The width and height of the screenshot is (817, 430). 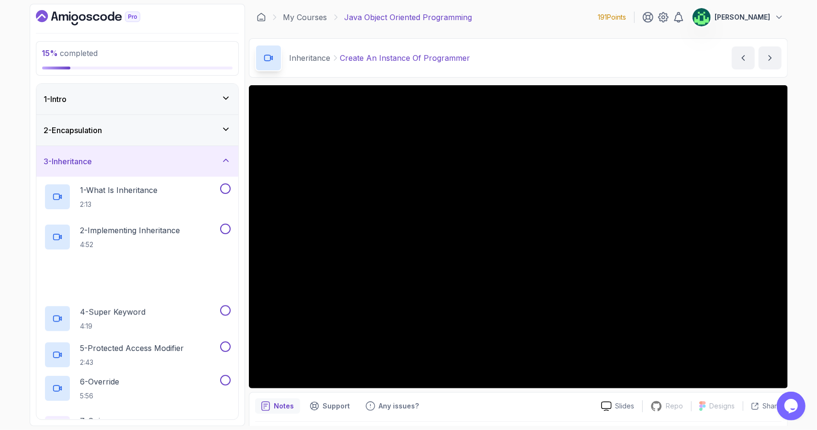 What do you see at coordinates (119, 190) in the screenshot?
I see `p: 1 - What Is Inheritance` at bounding box center [119, 190].